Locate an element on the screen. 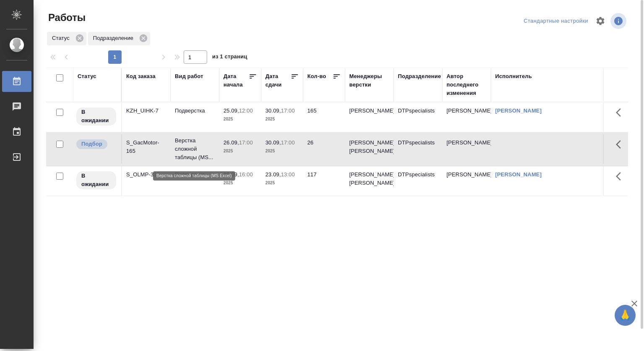 The height and width of the screenshot is (351, 644). div: S_GacMotor-165 is located at coordinates (146, 146).